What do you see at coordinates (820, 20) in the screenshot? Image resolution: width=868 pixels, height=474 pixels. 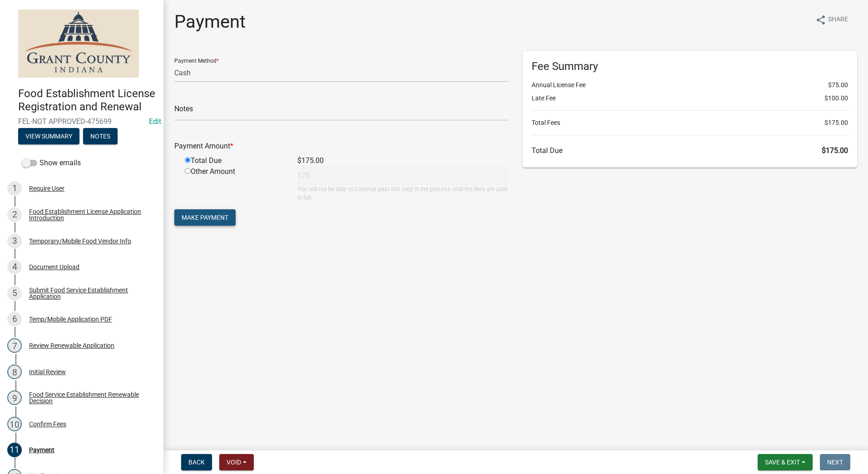 I see `i: share` at bounding box center [820, 20].